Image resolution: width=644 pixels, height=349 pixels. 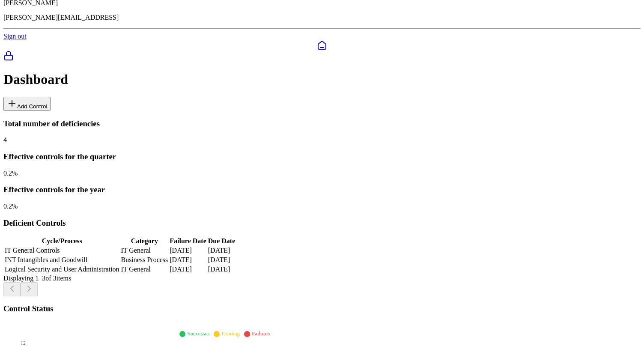 What do you see at coordinates (322, 309) in the screenshot?
I see `h3: Control Status` at bounding box center [322, 309].